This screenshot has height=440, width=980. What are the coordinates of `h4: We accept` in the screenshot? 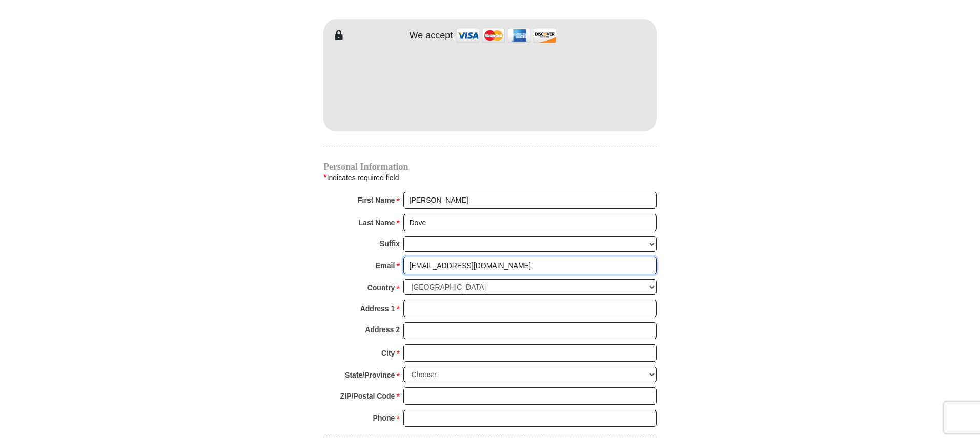 It's located at (431, 36).